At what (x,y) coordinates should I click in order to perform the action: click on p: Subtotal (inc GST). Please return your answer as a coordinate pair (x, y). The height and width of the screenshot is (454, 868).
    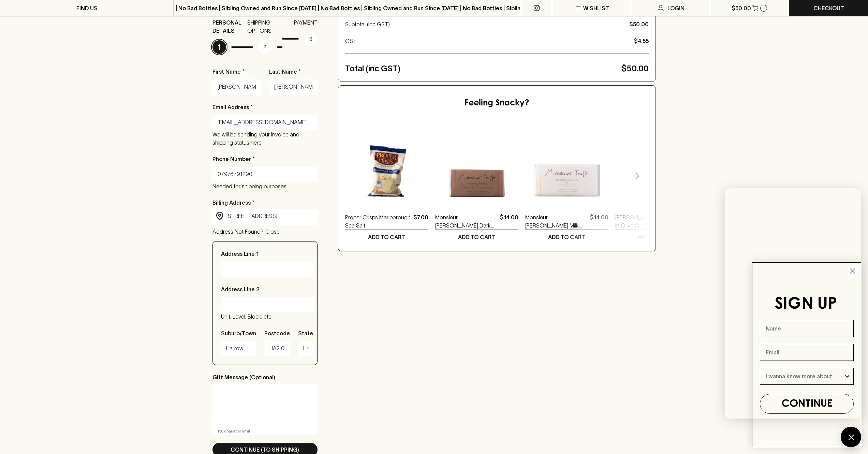
    Looking at the image, I should click on (486, 24).